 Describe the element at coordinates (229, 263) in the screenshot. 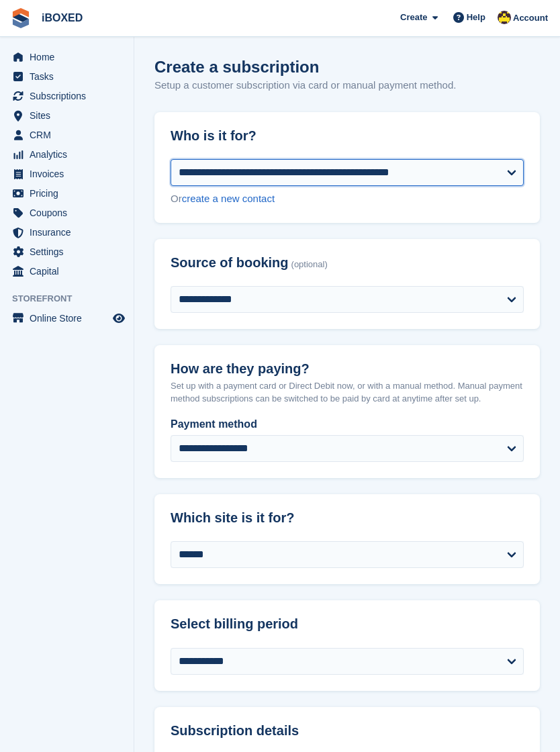

I see `span: Source of booking` at that location.